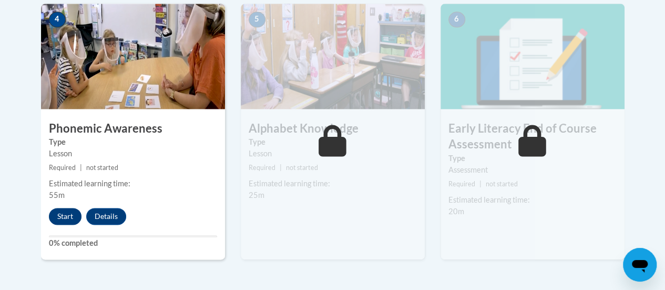 Image resolution: width=665 pixels, height=290 pixels. What do you see at coordinates (257, 194) in the screenshot?
I see `span: 25m` at bounding box center [257, 194].